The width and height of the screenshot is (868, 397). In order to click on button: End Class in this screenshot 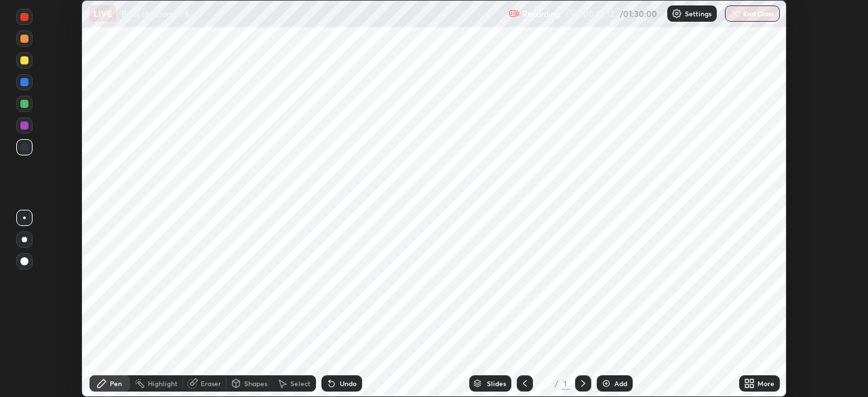, I will do `click(752, 14)`.